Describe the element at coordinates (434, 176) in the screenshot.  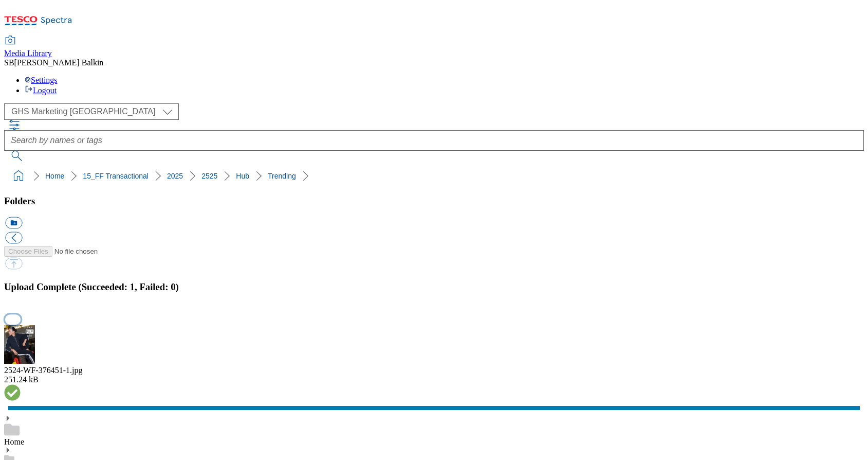
I see `nav: breadcrumb` at that location.